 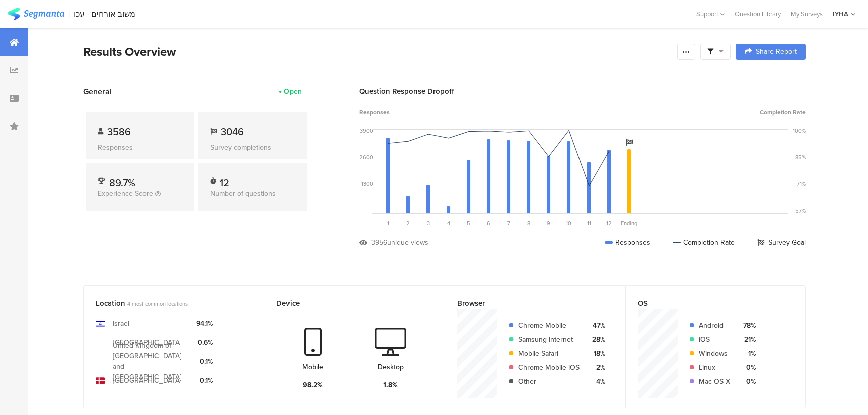 What do you see at coordinates (408, 223) in the screenshot?
I see `span: 2` at bounding box center [408, 223].